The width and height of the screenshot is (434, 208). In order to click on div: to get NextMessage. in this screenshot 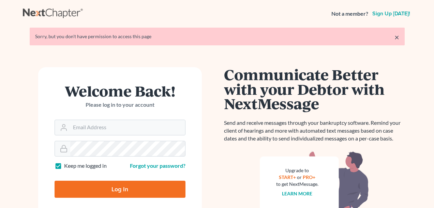, I will do `click(297, 184)`.